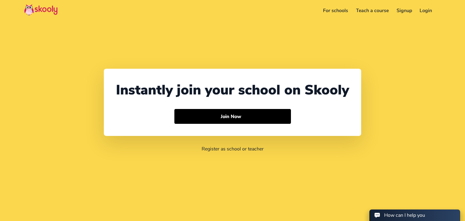 Image resolution: width=465 pixels, height=221 pixels. Describe the element at coordinates (41, 10) in the screenshot. I see `img: Skooly` at that location.